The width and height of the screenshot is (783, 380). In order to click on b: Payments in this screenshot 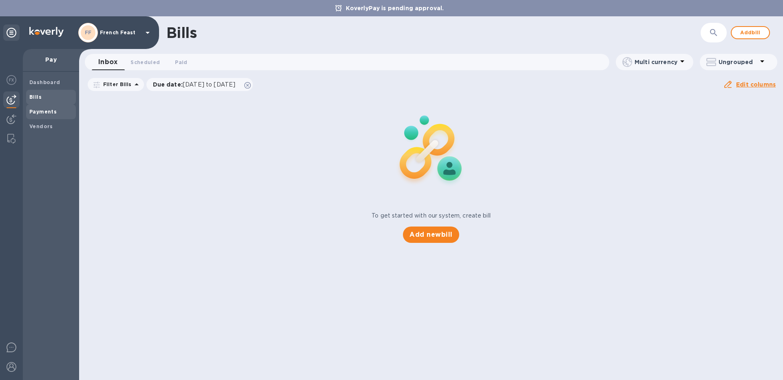, I will do `click(43, 111)`.